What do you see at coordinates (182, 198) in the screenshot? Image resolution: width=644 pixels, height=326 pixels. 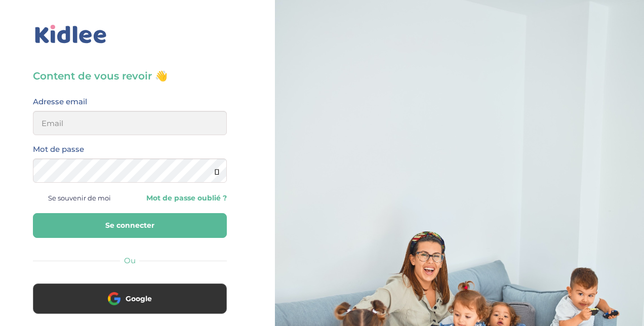 I see `a: Mot de passe oublié ?` at bounding box center [182, 198].